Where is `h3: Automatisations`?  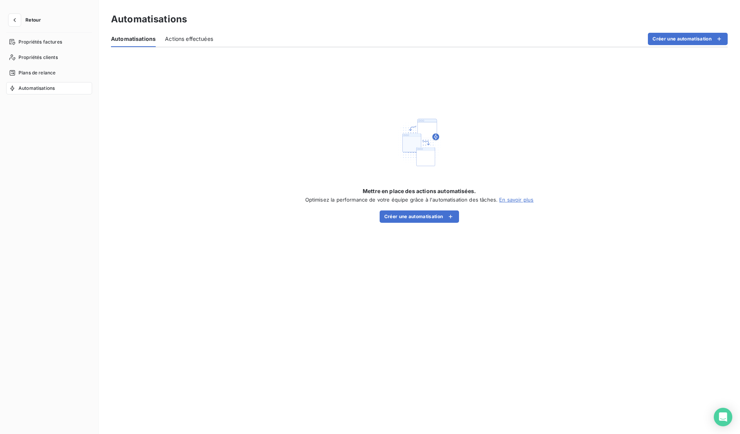 h3: Automatisations is located at coordinates (149, 19).